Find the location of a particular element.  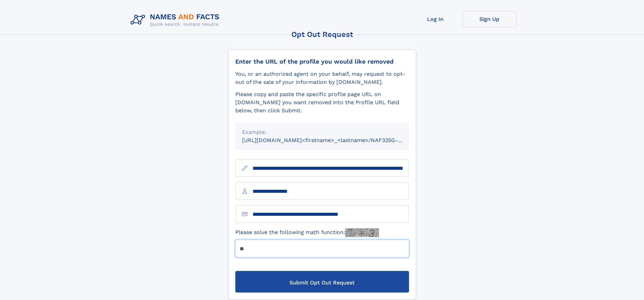

button: Submit Opt Out Request is located at coordinates (322, 282).